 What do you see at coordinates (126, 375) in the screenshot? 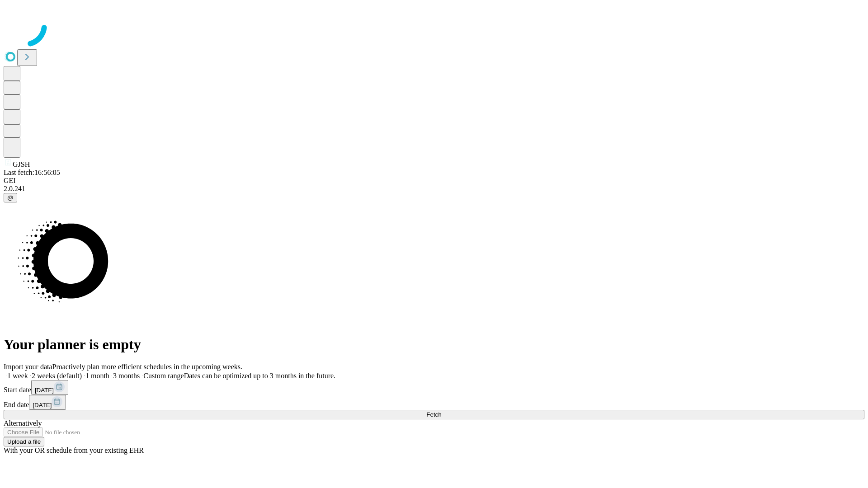
I see `span: 3 months` at bounding box center [126, 375].